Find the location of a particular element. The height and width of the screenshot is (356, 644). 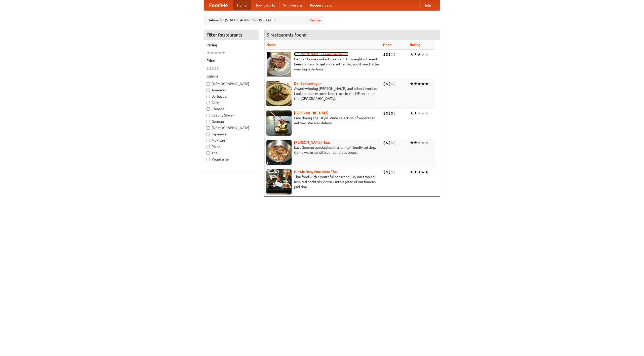

a: How it works is located at coordinates (265, 5).